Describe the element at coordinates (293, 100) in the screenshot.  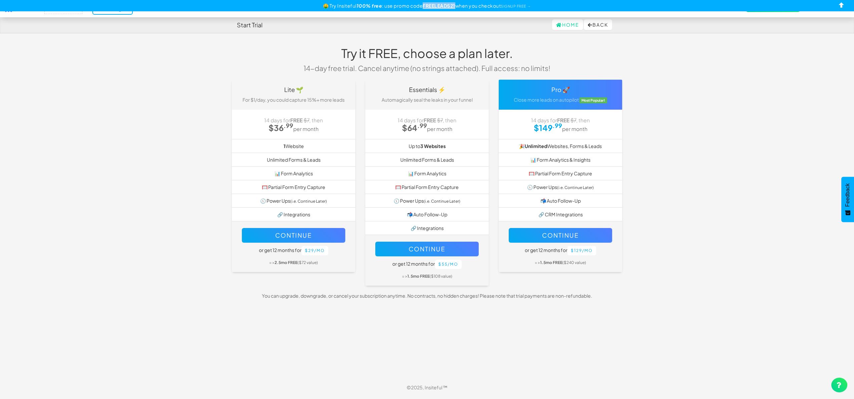
I see `p: For $1/day, you could capture 15%+ more leads` at that location.